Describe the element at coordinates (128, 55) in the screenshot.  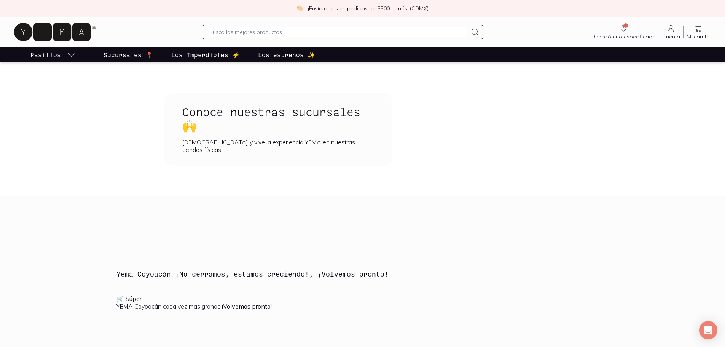
I see `p: Sucursales 📍` at that location.